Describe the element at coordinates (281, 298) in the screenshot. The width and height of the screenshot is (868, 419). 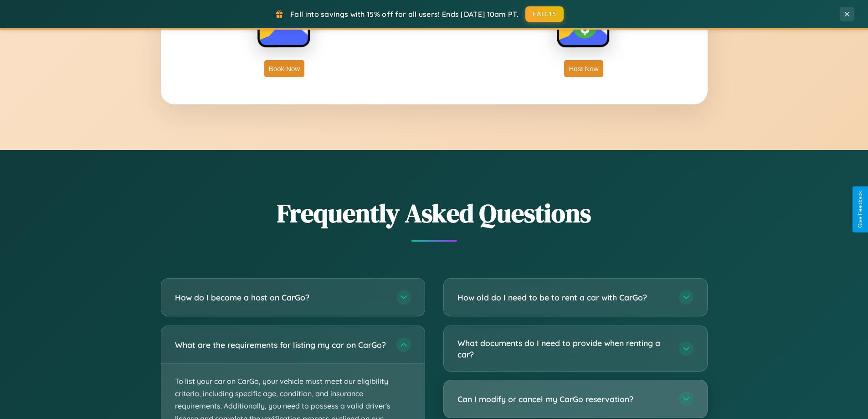
I see `h3: How do I become a host on CarGo?` at that location.